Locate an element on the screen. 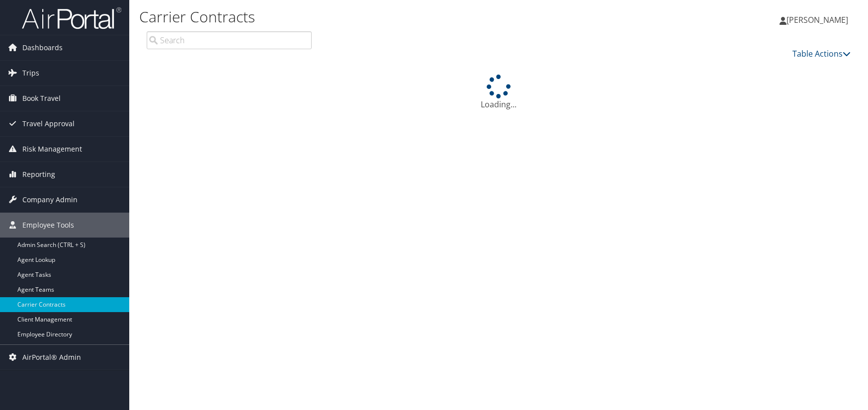  img: airportal-logo.png is located at coordinates (72, 18).